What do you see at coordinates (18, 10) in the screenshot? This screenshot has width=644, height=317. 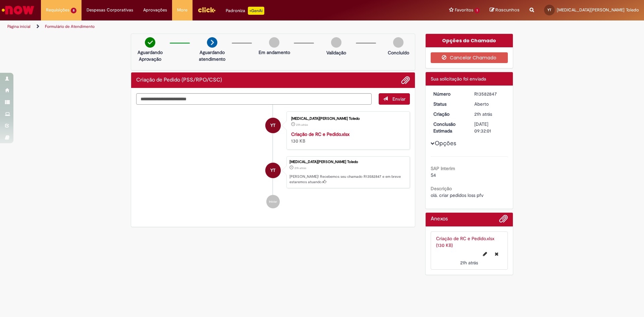 I see `img: ServiceNow` at bounding box center [18, 10].